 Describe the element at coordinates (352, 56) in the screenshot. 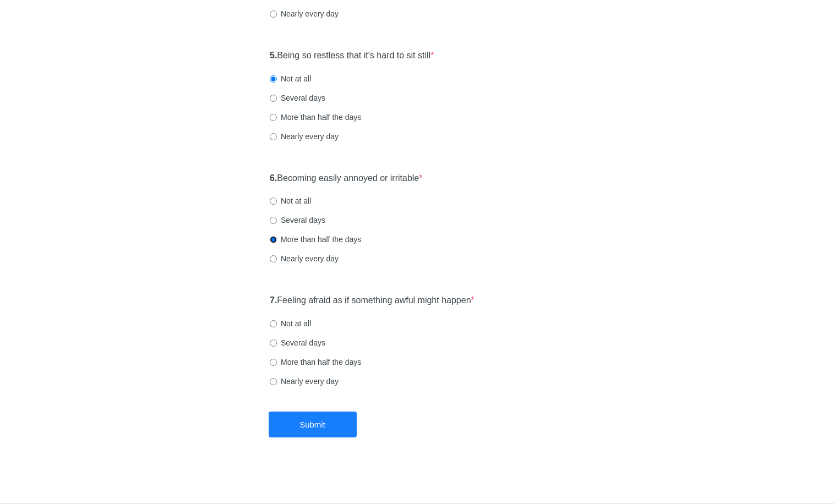

I see `label: Being so restless that it's hard to sit still` at that location.